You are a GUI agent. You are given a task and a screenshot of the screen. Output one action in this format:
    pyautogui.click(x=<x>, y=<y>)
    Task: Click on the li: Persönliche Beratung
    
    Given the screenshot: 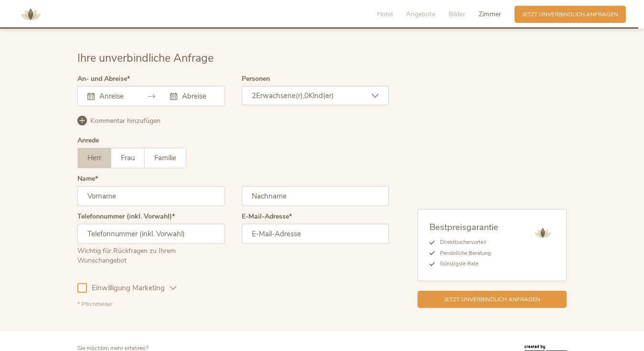 What is the action you would take?
    pyautogui.click(x=467, y=254)
    